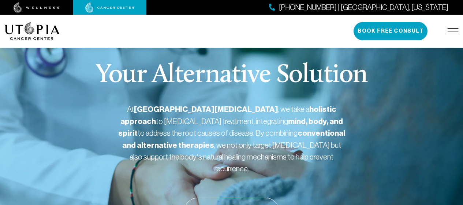 This screenshot has height=205, width=463. I want to click on strong: conventional and alternative therapies, so click(233, 139).